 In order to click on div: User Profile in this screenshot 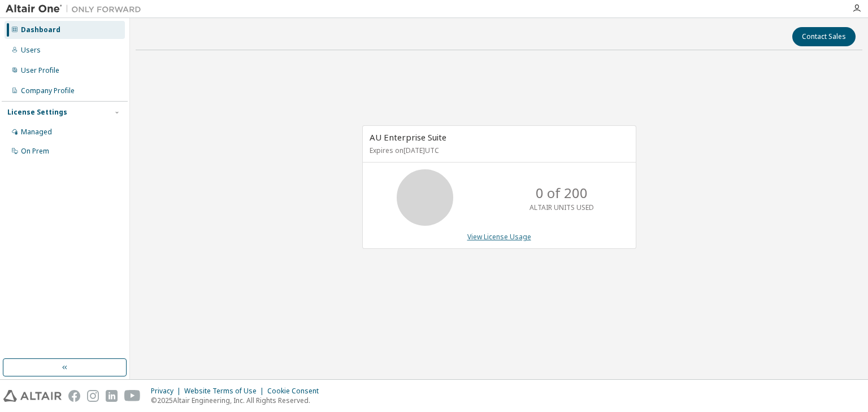, I will do `click(40, 70)`.